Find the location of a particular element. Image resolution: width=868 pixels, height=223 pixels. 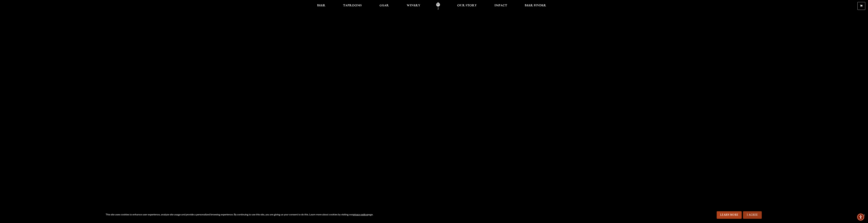

a: Beer is located at coordinates (321, 6).